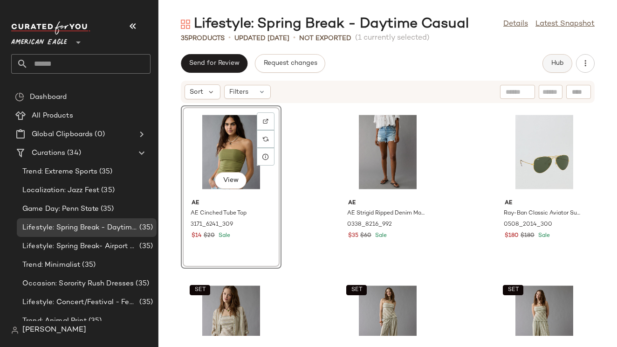 The height and width of the screenshot is (347, 617). Describe the element at coordinates (73, 153) in the screenshot. I see `span: (34)` at that location.